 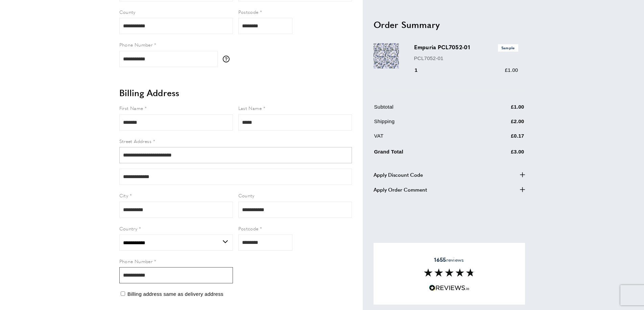 What do you see at coordinates (508, 48) in the screenshot?
I see `span: Sample` at bounding box center [508, 48].